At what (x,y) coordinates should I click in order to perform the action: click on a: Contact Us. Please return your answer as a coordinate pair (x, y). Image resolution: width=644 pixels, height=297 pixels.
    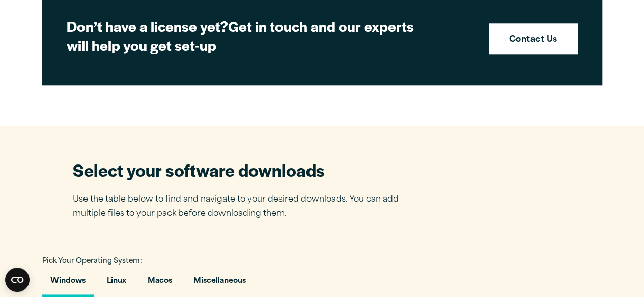
    Looking at the image, I should click on (533, 39).